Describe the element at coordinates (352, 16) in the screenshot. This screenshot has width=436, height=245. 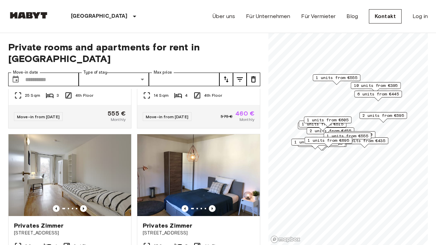
I see `a: Blog` at that location.